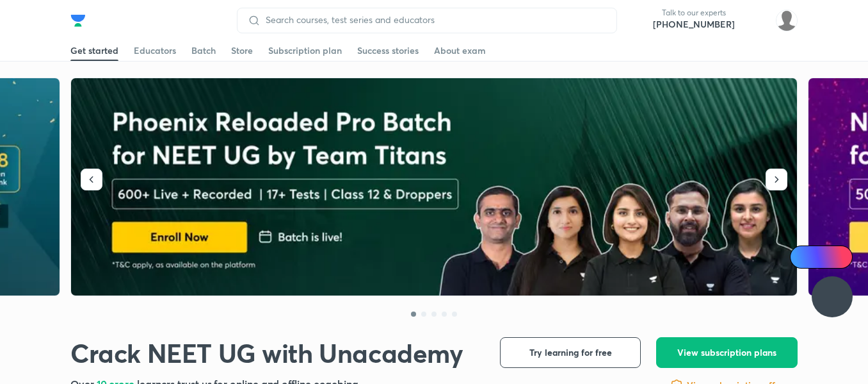 Image resolution: width=868 pixels, height=384 pixels. What do you see at coordinates (155, 50) in the screenshot?
I see `a: Educators` at bounding box center [155, 50].